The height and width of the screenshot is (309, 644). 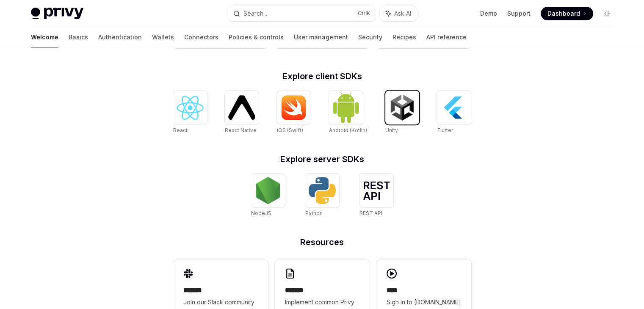 I want to click on a: Basics, so click(x=79, y=37).